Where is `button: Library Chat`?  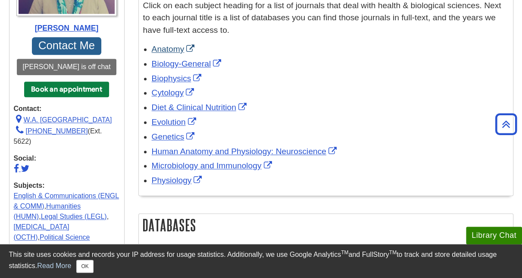 button: Library Chat is located at coordinates (494, 235).